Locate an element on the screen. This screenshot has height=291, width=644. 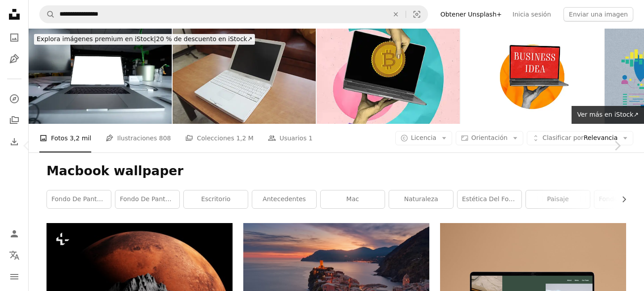
a: Obtener Unsplash+ is located at coordinates (471, 14).